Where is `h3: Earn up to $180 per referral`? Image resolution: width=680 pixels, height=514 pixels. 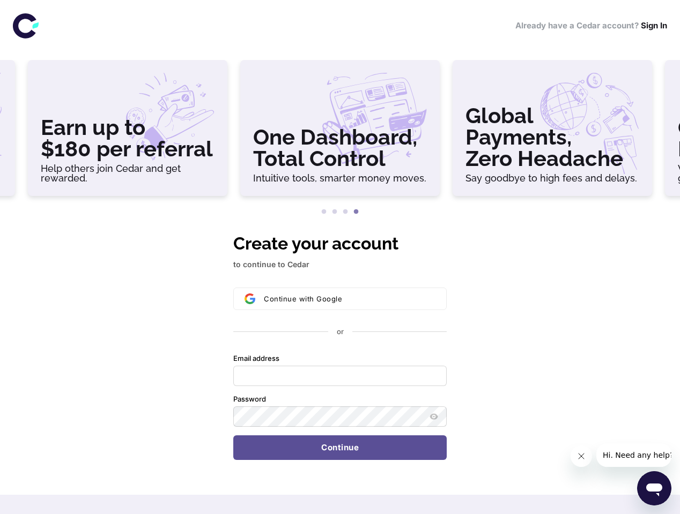 h3: Earn up to $180 per referral is located at coordinates (128, 138).